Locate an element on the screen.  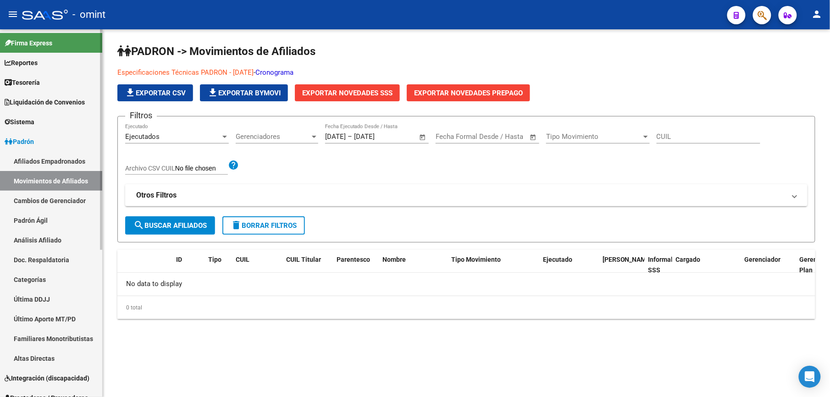
span: Exportar Novedades SSS is located at coordinates (347, 93).